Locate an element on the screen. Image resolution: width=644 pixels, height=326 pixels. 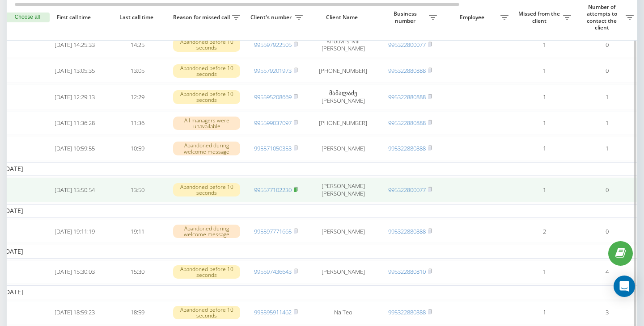
div: All managers were unavailable is located at coordinates (206, 123).